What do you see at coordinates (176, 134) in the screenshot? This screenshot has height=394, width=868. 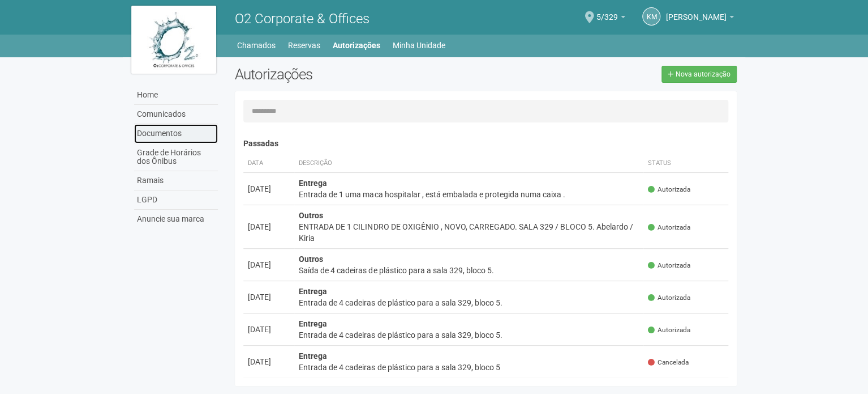 I see `a: Documentos` at bounding box center [176, 134].